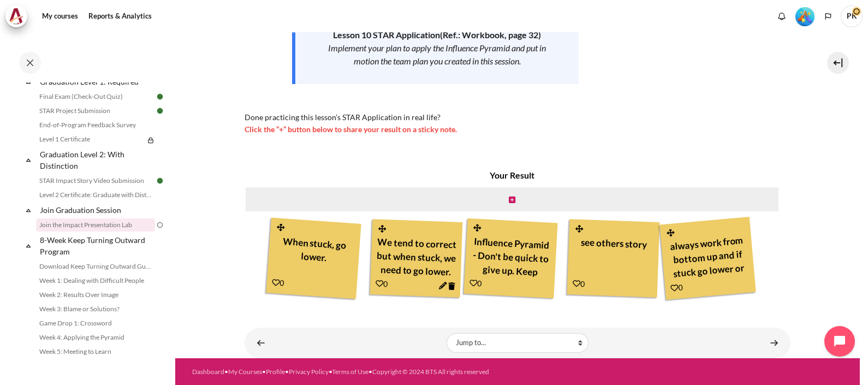  What do you see at coordinates (16, 17) in the screenshot?
I see `img: Architeck` at bounding box center [16, 17].